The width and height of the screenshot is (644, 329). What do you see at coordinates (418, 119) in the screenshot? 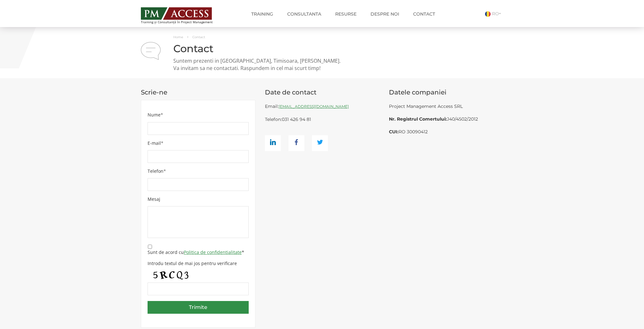
I see `b: Nr. Registrul Comertului:` at bounding box center [418, 119].